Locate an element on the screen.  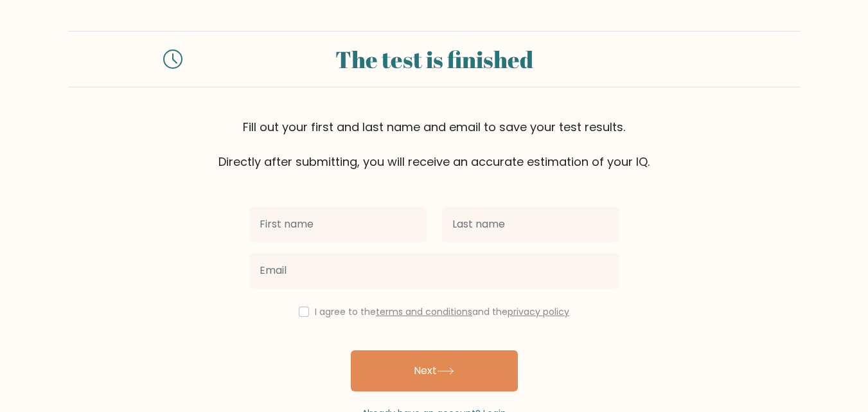
div: The test is finished is located at coordinates (434, 59).